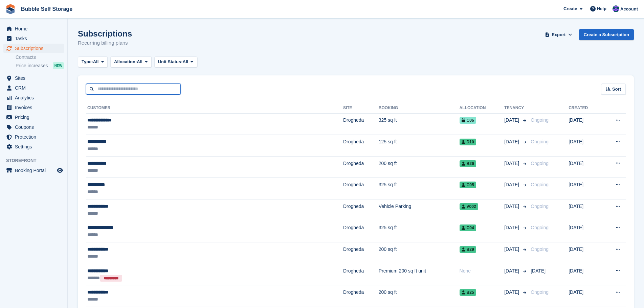 The image size is (644, 308). What do you see at coordinates (35, 146) in the screenshot?
I see `span: Settings` at bounding box center [35, 146].